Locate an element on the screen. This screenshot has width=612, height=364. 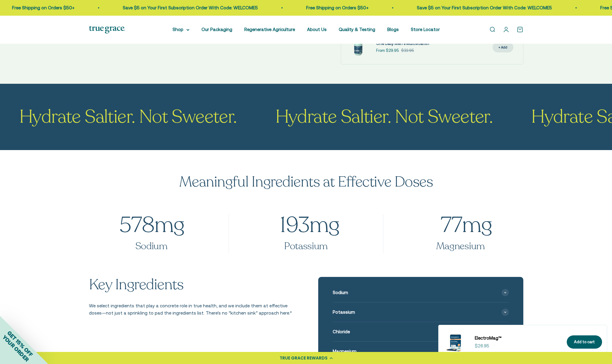
a: Regenerative Agriculture is located at coordinates (270, 29).